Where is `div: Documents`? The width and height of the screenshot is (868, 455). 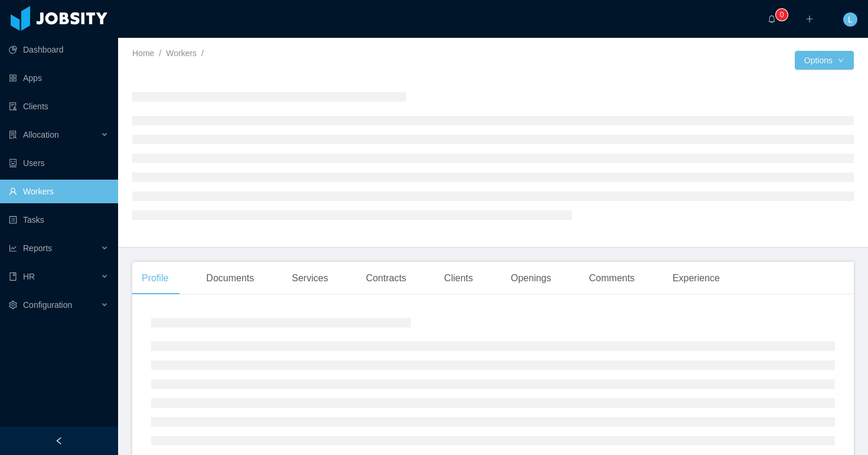
div: Documents is located at coordinates (230, 278).